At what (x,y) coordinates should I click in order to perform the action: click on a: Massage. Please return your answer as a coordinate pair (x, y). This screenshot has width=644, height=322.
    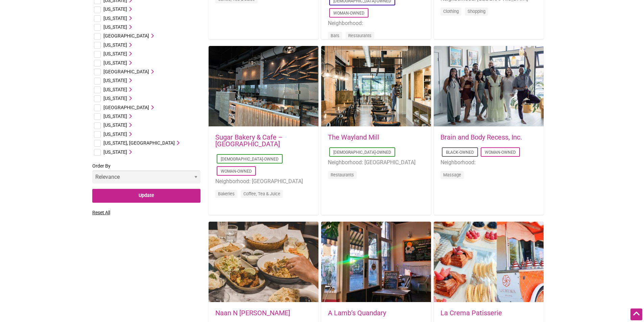
    Looking at the image, I should click on (452, 175).